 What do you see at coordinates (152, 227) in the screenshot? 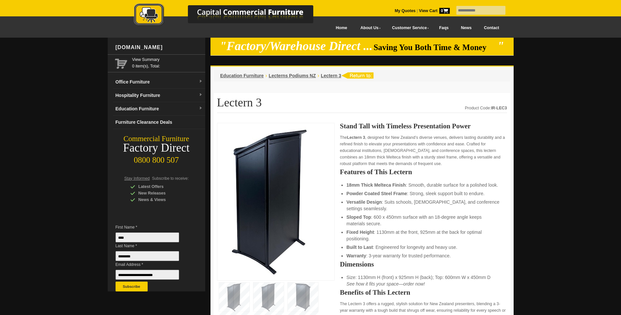
I see `span: First Name *` at bounding box center [152, 227].